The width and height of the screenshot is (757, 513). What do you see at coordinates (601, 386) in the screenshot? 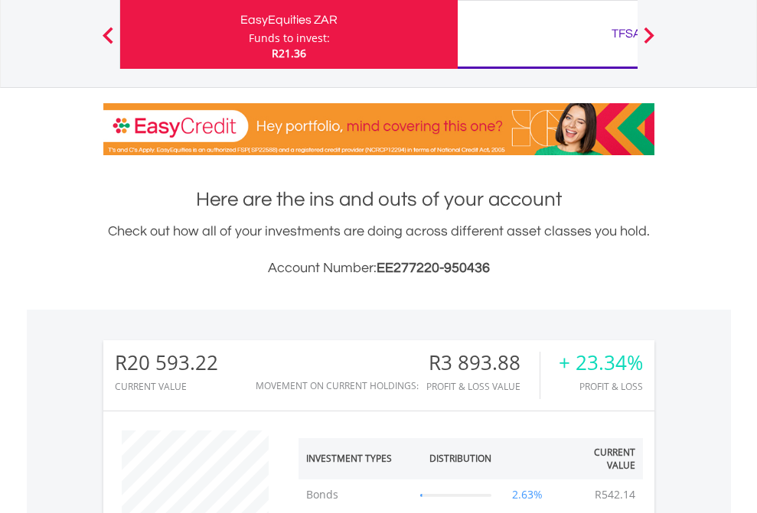
I see `div: Profit & Loss` at bounding box center [601, 386].